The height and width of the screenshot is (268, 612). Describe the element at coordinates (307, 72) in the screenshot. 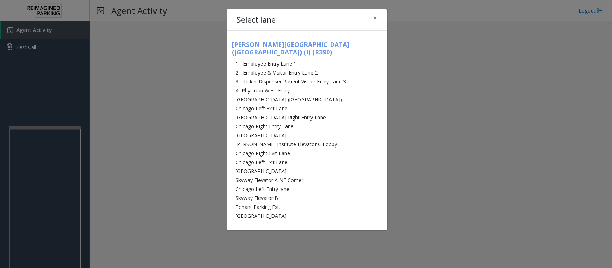

I see `li: 2 - Employee & Visitor Entry Lane 2` at that location.